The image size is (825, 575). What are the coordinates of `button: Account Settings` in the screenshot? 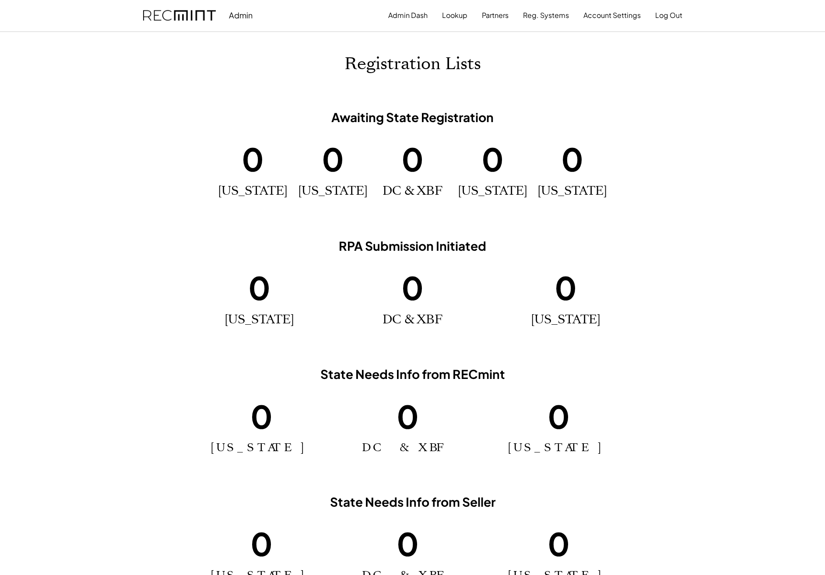 It's located at (612, 15).